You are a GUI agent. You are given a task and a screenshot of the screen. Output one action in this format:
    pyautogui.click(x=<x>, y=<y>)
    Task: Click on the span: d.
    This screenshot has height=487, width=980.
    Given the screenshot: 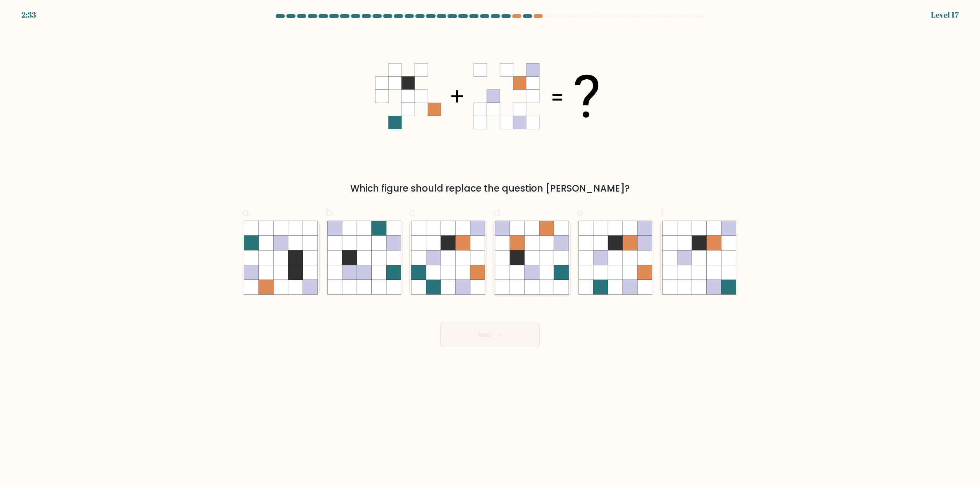 What is the action you would take?
    pyautogui.click(x=498, y=213)
    